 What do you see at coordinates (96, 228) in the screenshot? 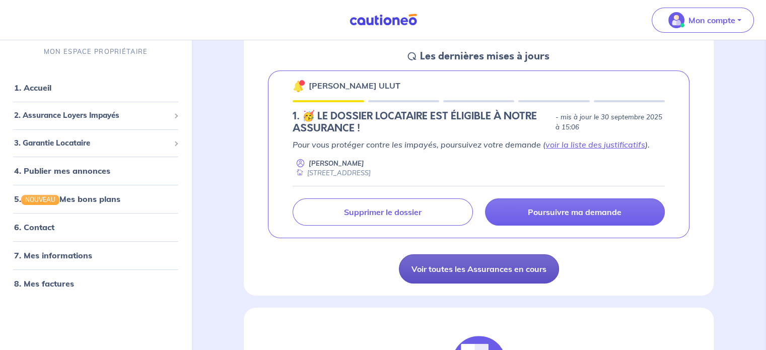
I see `div: 6. Contact` at bounding box center [96, 228].